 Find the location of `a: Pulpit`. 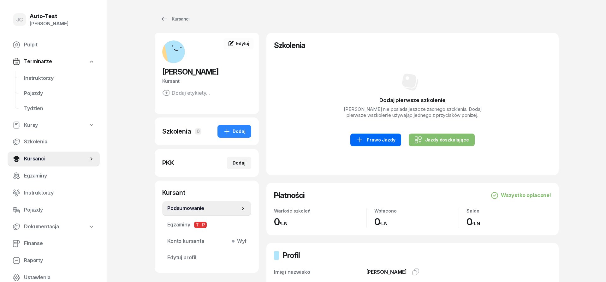

a: Pulpit is located at coordinates (54, 45).